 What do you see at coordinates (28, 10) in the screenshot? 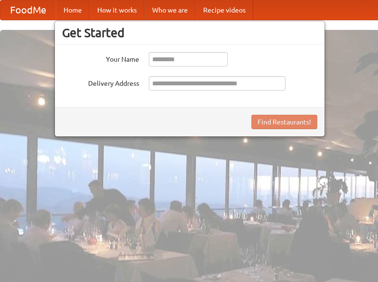
I see `a: FoodMe` at bounding box center [28, 10].